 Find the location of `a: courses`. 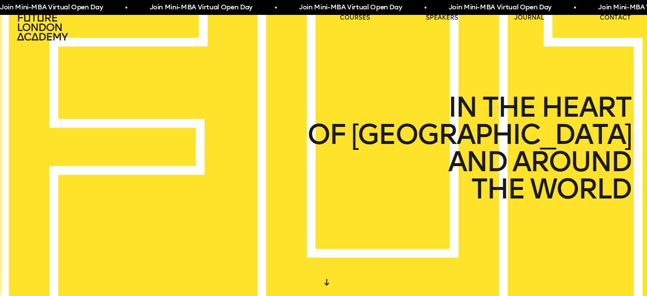

a: courses is located at coordinates (355, 18).